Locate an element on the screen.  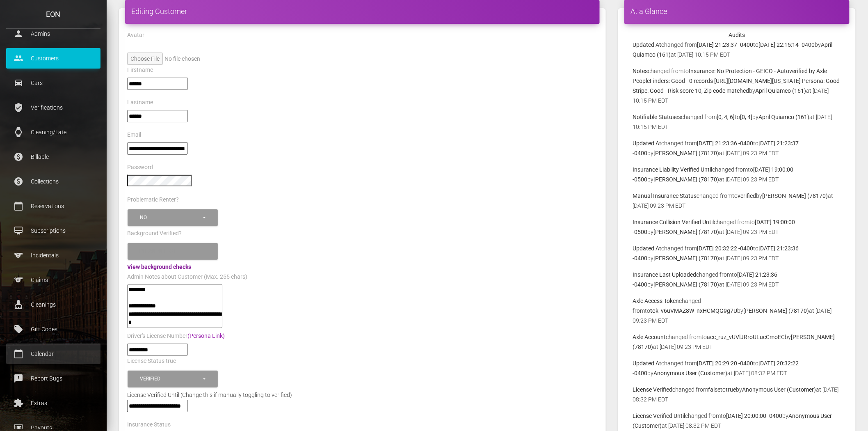
div: License Verified Until (Change this if manually toggling to verified) is located at coordinates (362, 395).